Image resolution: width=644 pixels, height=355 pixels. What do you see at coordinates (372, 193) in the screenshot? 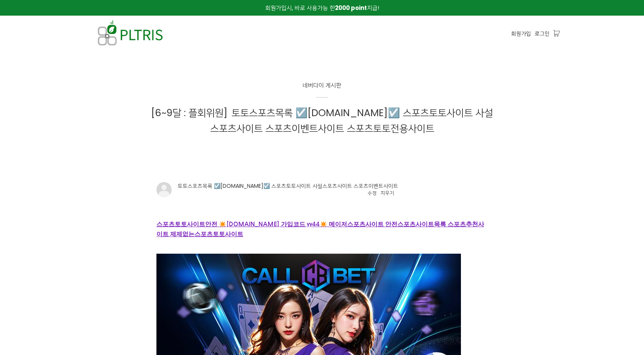
I see `a: 수정` at bounding box center [372, 193].